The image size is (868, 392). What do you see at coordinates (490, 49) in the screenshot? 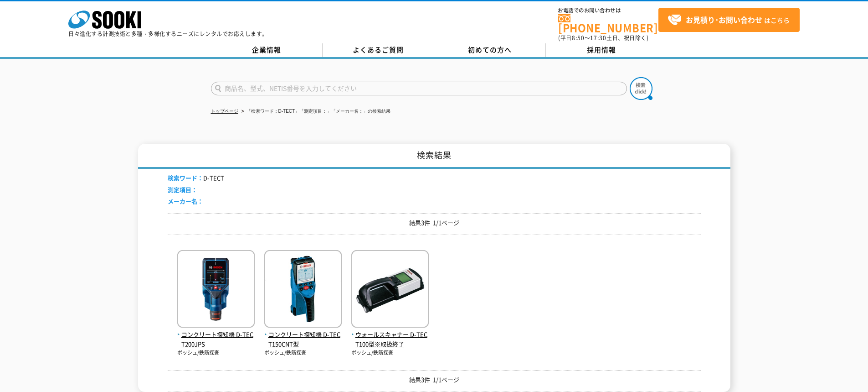
I see `span: 初めての方へ` at bounding box center [490, 49].